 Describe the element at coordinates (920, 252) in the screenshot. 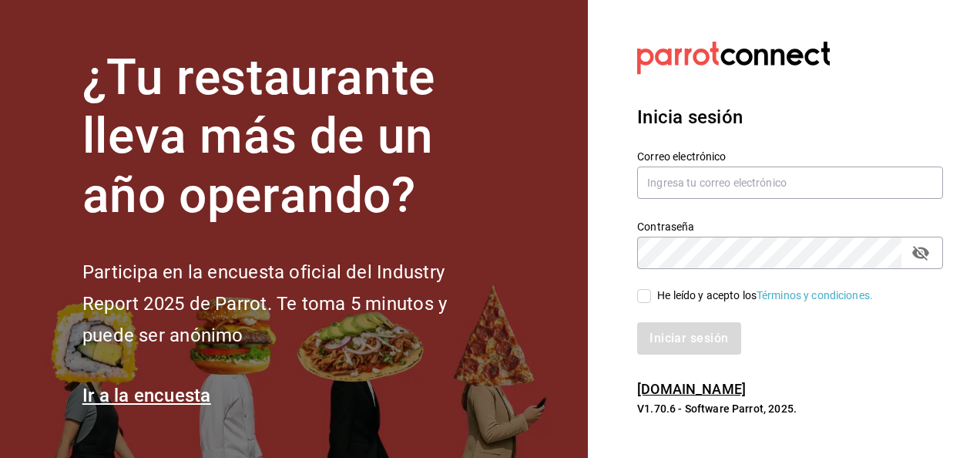

I see `button: Campo de contraseña` at that location.